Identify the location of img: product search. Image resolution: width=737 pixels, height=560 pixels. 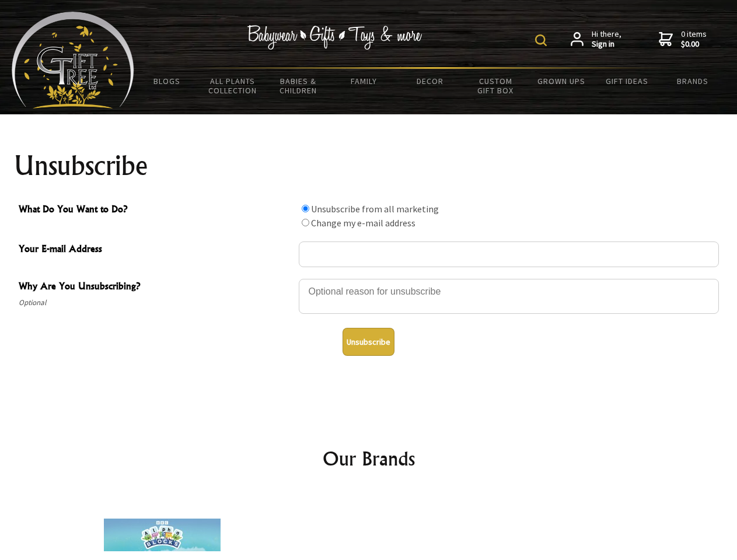
(540, 40).